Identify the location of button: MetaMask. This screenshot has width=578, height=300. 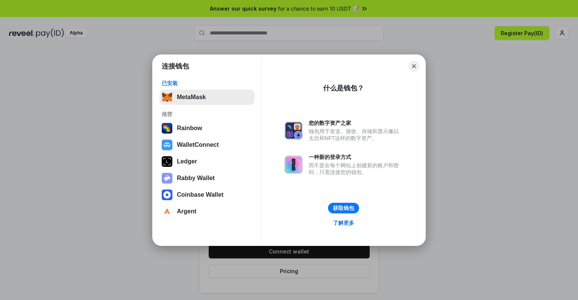
(207, 97).